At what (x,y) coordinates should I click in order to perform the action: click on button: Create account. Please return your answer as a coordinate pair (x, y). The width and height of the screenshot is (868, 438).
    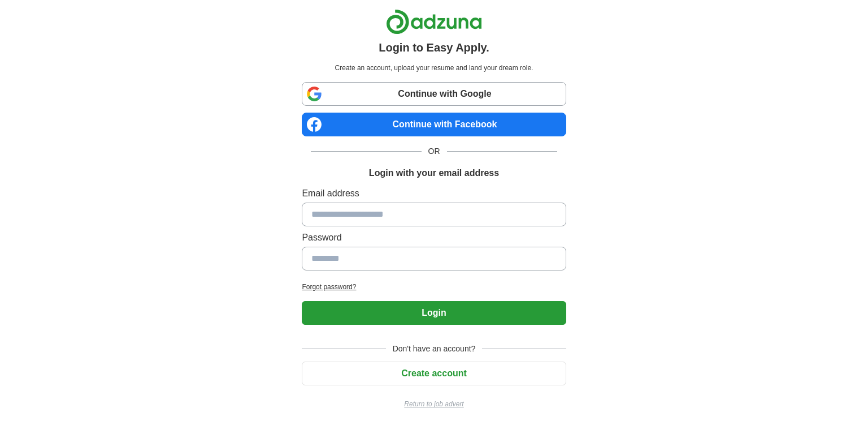
    Looking at the image, I should click on (434, 373).